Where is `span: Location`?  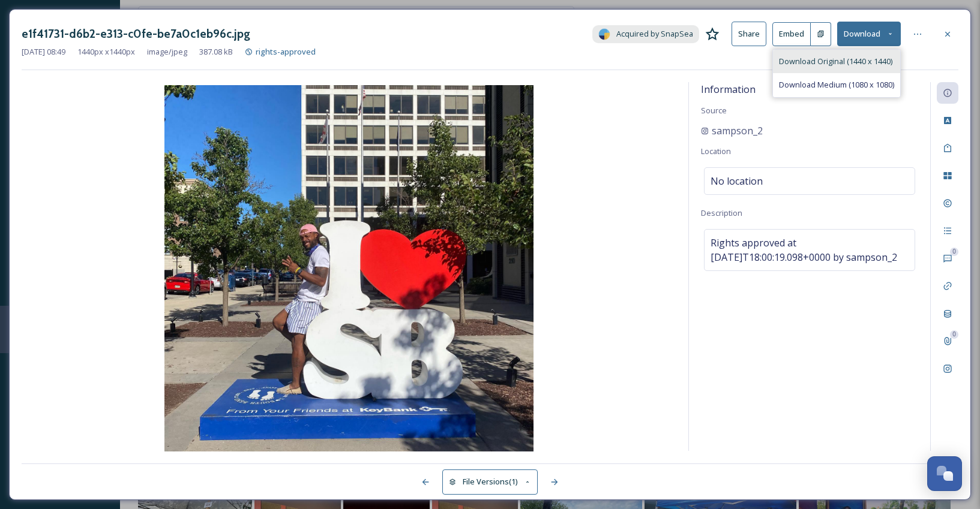
span: Location is located at coordinates (716, 151).